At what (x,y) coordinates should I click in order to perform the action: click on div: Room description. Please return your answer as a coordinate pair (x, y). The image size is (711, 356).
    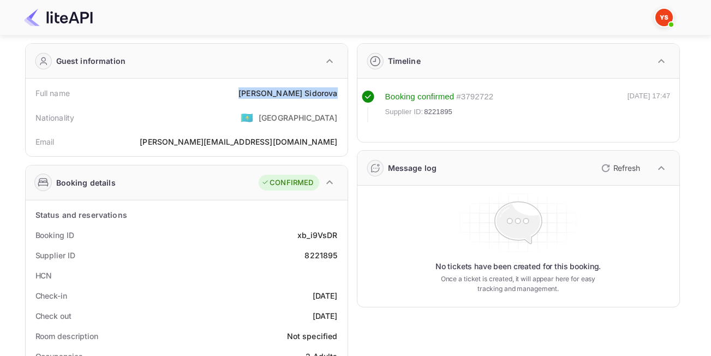
    Looking at the image, I should click on (67, 335).